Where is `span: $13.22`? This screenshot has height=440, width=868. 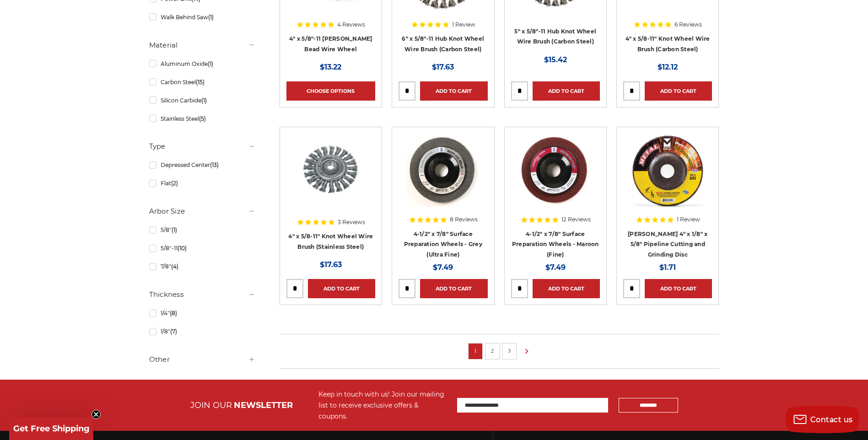
span: $13.22 is located at coordinates (330, 67).